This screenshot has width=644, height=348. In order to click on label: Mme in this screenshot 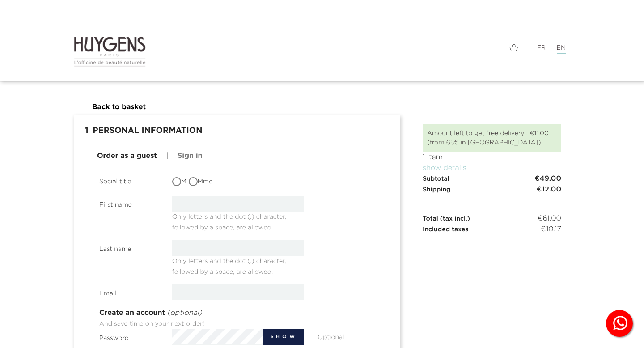, I will do `click(201, 182)`.